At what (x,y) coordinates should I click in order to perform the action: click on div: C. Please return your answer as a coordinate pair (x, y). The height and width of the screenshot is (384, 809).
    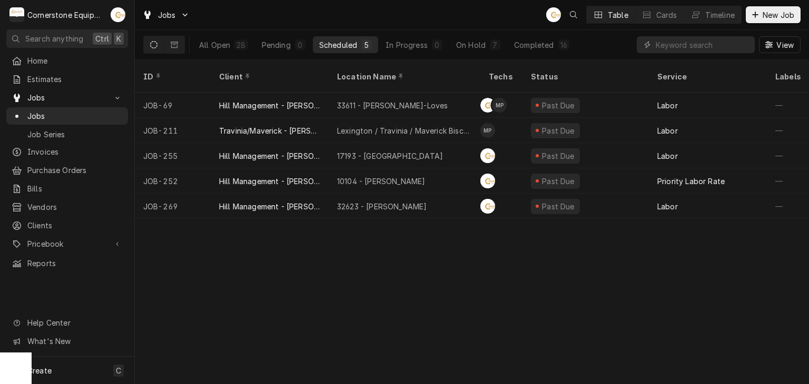
    Looking at the image, I should click on (17, 15).